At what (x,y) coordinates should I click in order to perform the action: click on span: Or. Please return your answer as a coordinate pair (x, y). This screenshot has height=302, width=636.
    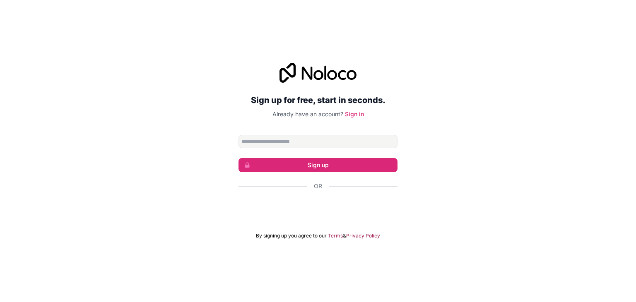
    Looking at the image, I should click on (318, 186).